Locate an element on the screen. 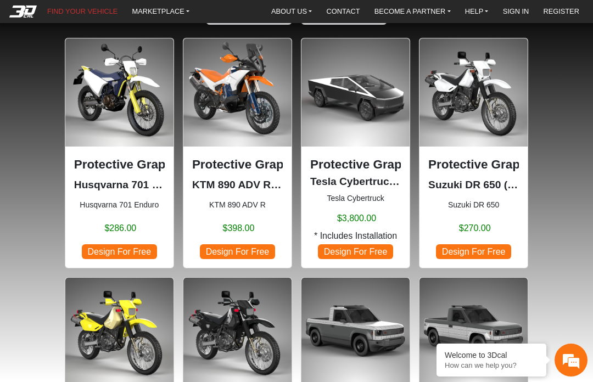  a: REGISTER is located at coordinates (561, 12).